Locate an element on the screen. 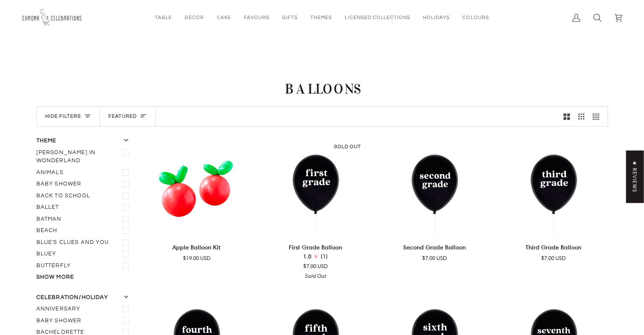  product-grid-item: Second Grade Balloon is located at coordinates (434, 199).